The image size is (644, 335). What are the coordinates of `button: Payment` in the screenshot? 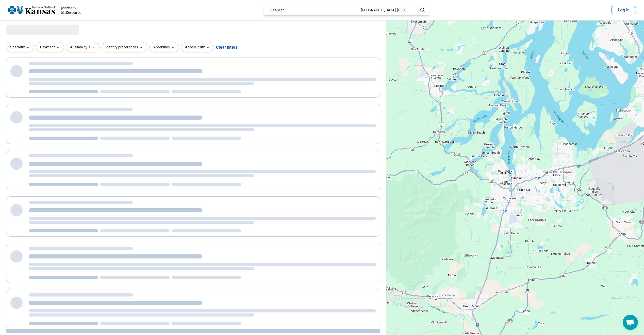 It's located at (50, 47).